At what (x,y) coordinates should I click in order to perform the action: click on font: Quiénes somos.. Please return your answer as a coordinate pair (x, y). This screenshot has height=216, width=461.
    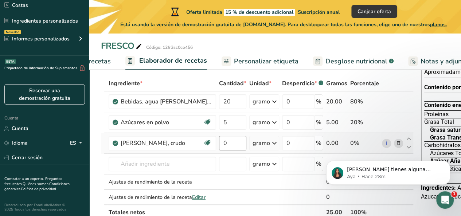
    Looking at the image, I should click on (36, 184).